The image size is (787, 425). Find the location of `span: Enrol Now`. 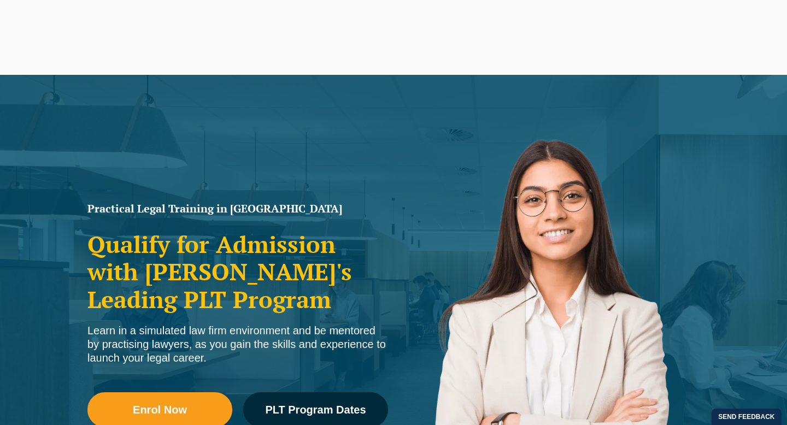

span: Enrol Now is located at coordinates (160, 410).